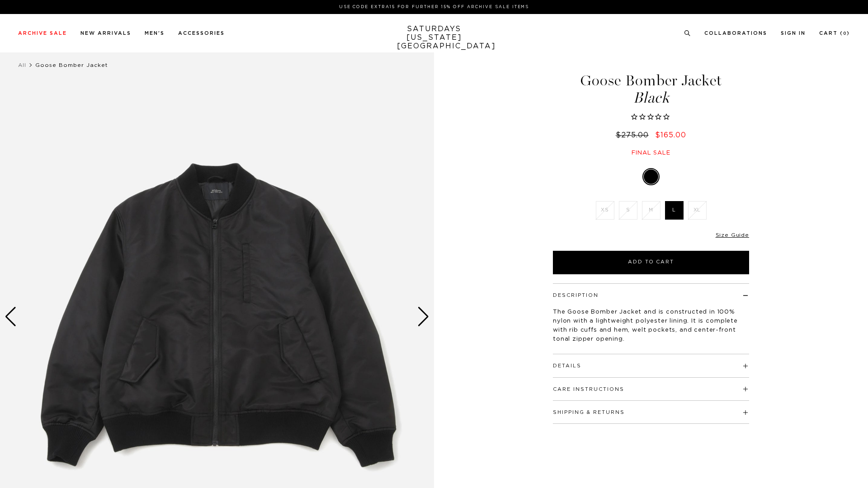 The image size is (868, 488). Describe the element at coordinates (202, 33) in the screenshot. I see `a: Accessories` at that location.